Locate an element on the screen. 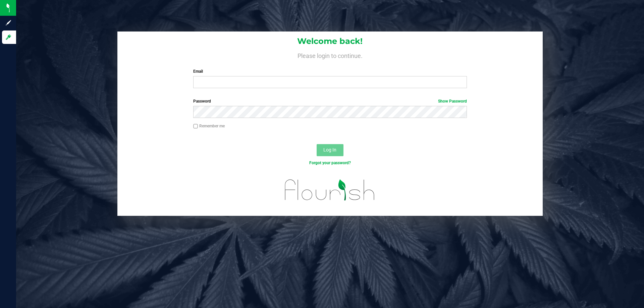 Image resolution: width=644 pixels, height=308 pixels. a: Show Password is located at coordinates (452, 101).